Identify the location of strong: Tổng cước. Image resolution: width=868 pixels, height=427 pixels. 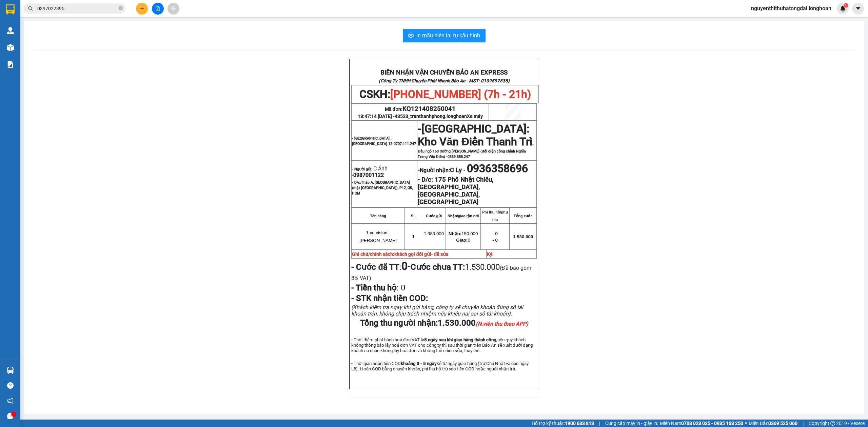
(523, 216).